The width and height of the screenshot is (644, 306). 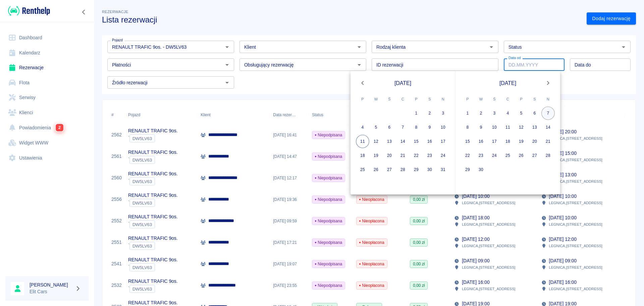 What do you see at coordinates (495, 141) in the screenshot?
I see `button: 17` at bounding box center [495, 141].